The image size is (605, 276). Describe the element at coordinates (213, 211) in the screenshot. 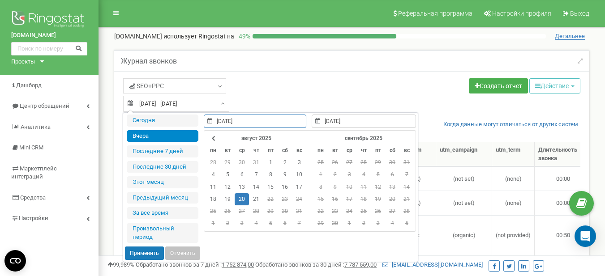

I see `td: 25` at that location.